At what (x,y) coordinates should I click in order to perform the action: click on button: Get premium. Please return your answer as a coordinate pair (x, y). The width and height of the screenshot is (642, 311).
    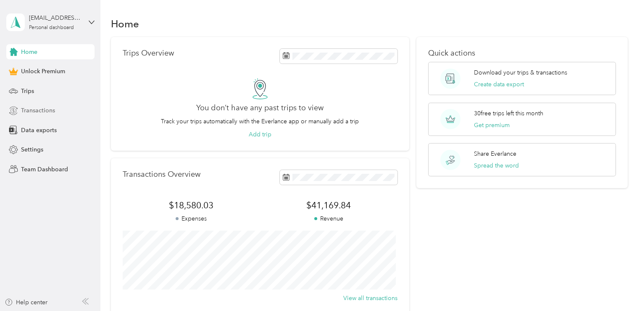
    Looking at the image, I should click on (492, 125).